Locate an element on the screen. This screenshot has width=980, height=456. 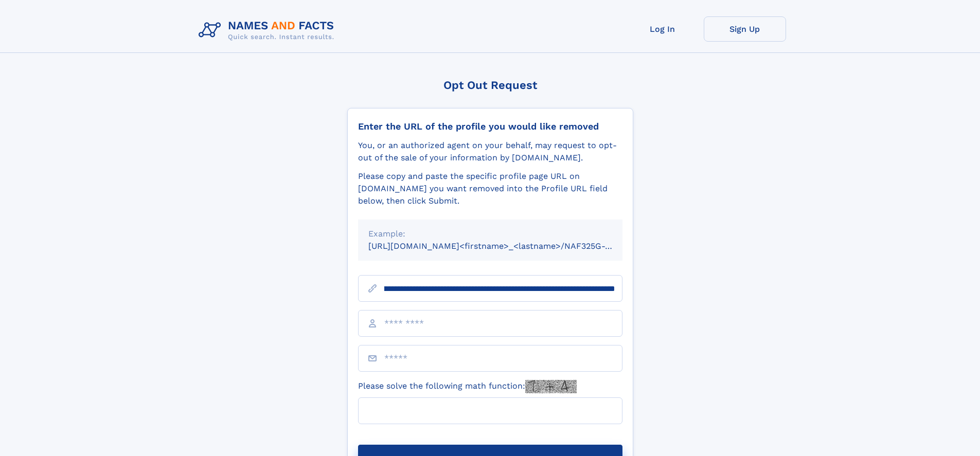
div: Opt Out Request is located at coordinates (490, 85).